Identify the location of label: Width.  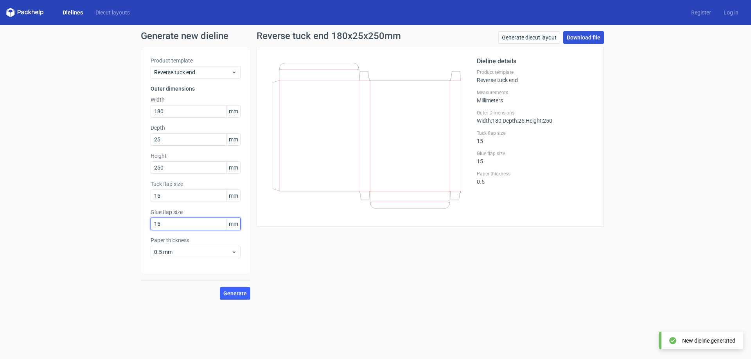
(196, 100).